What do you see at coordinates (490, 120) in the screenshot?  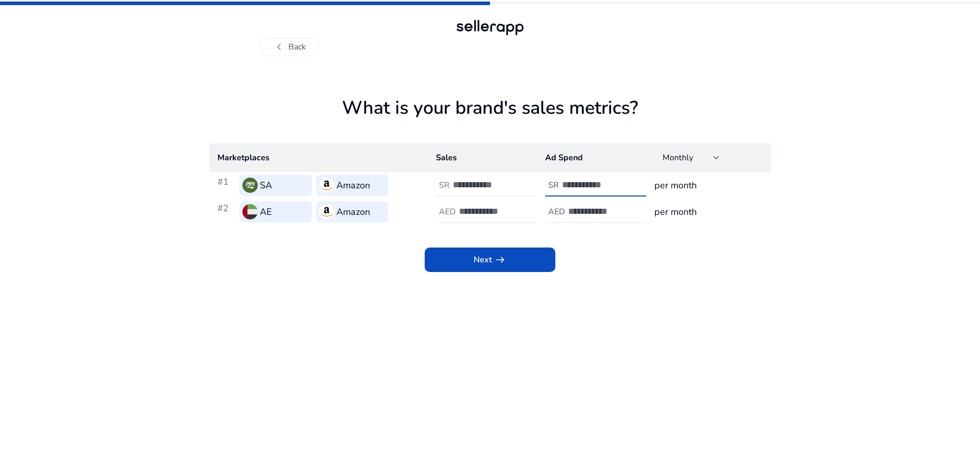 I see `h1: What is your brand's sales metrics?` at bounding box center [490, 120].